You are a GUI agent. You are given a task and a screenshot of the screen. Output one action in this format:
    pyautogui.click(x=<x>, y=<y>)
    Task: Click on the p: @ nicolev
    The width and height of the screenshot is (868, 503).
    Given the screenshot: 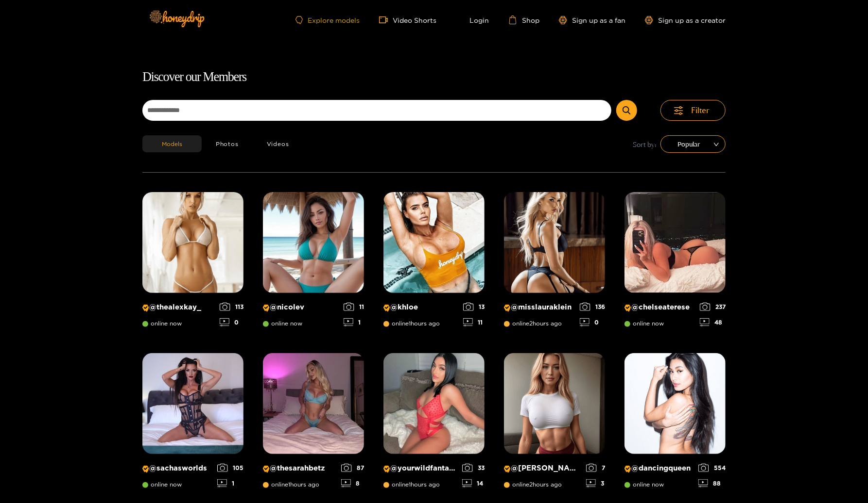 What is the action you would take?
    pyautogui.click(x=301, y=307)
    